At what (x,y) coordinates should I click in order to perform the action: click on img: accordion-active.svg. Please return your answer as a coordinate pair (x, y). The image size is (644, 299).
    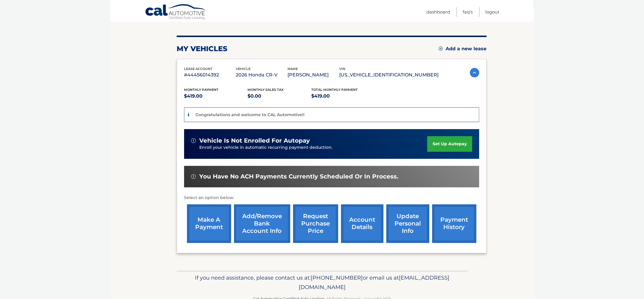
    Looking at the image, I should click on (475, 73).